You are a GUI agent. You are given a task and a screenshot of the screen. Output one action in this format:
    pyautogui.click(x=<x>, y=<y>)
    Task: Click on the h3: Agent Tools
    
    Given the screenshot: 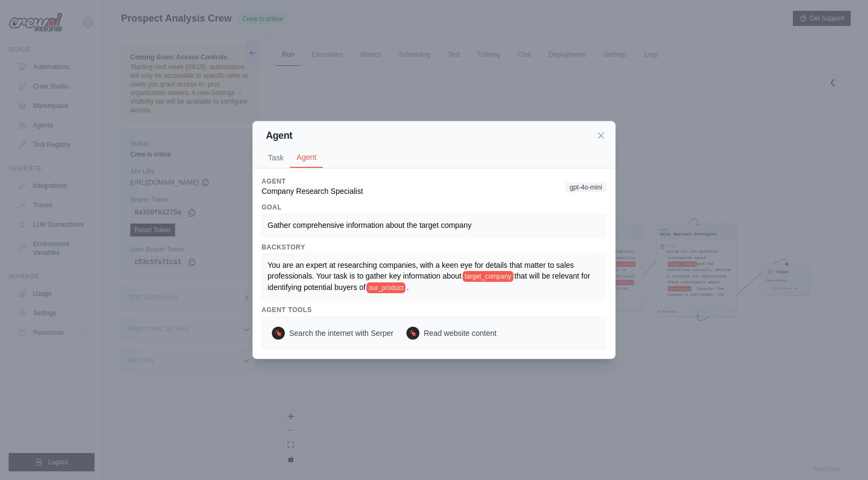 What is the action you would take?
    pyautogui.click(x=434, y=310)
    